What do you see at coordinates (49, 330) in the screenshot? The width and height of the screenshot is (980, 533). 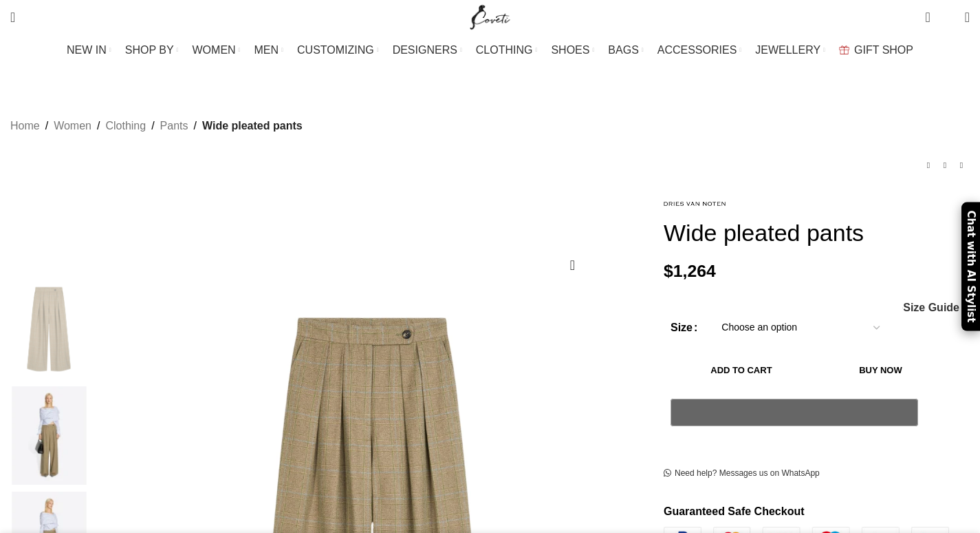 I see `img: Wide pleated pants` at bounding box center [49, 330].